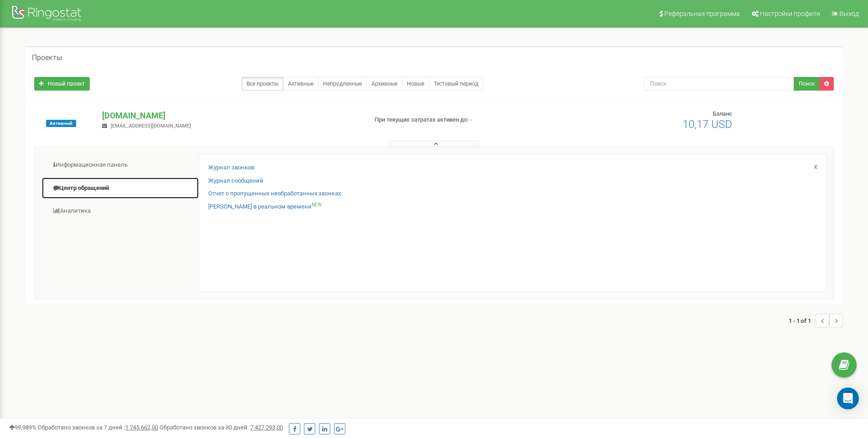 The image size is (868, 439). Describe the element at coordinates (702, 14) in the screenshot. I see `span: Реферальная программа` at that location.